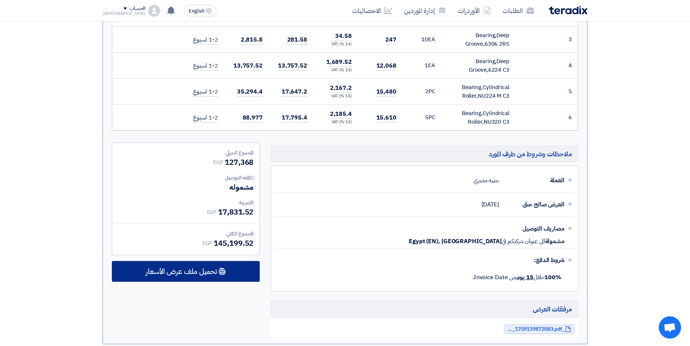 The height and width of the screenshot is (346, 690). Describe the element at coordinates (517, 278) in the screenshot. I see `span: خلال من Invoice Date.` at that location.